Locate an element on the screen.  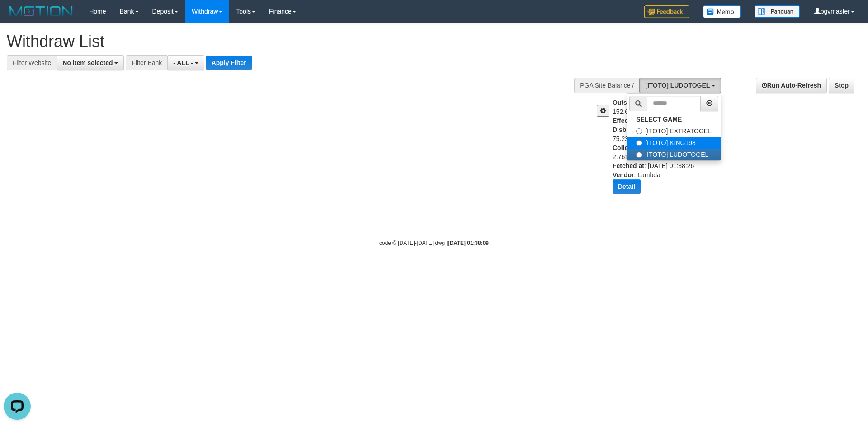
img: MOTION_logo.png is located at coordinates (41, 11).